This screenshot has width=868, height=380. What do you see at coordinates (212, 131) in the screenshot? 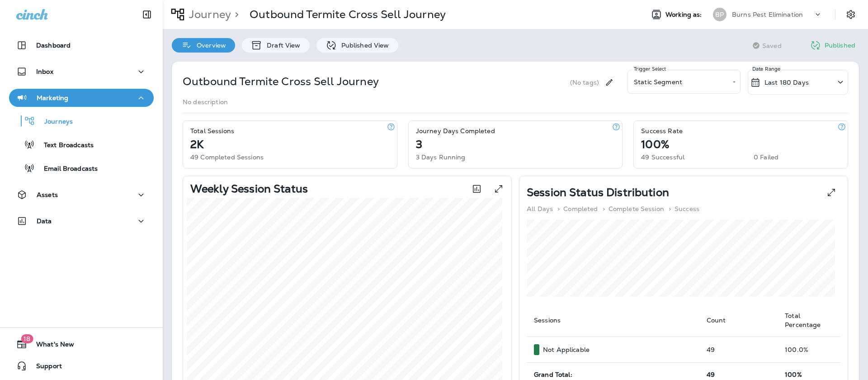
I see `p: Total Sessions` at bounding box center [212, 131].